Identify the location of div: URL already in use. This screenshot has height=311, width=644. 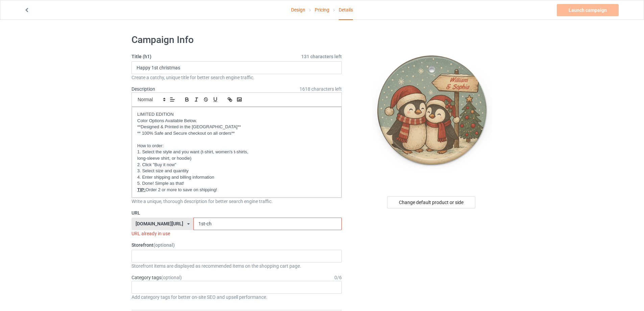
(237, 233).